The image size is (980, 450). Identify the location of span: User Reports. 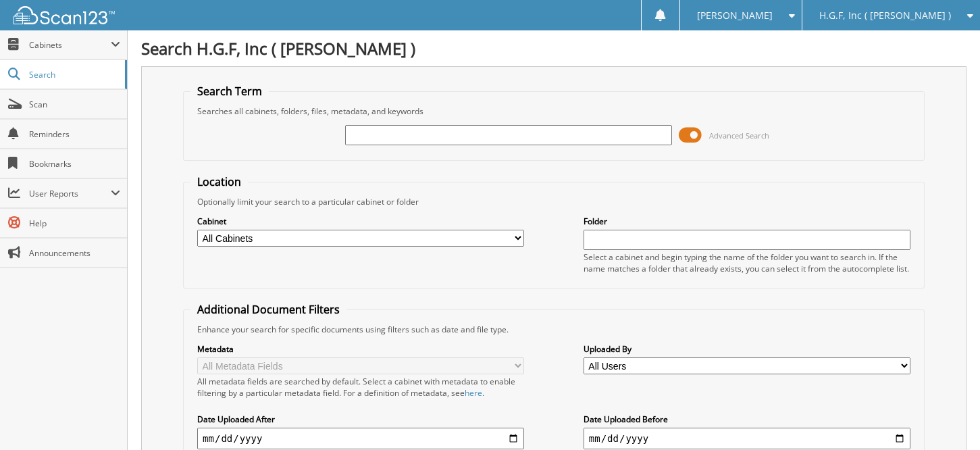
(69, 193).